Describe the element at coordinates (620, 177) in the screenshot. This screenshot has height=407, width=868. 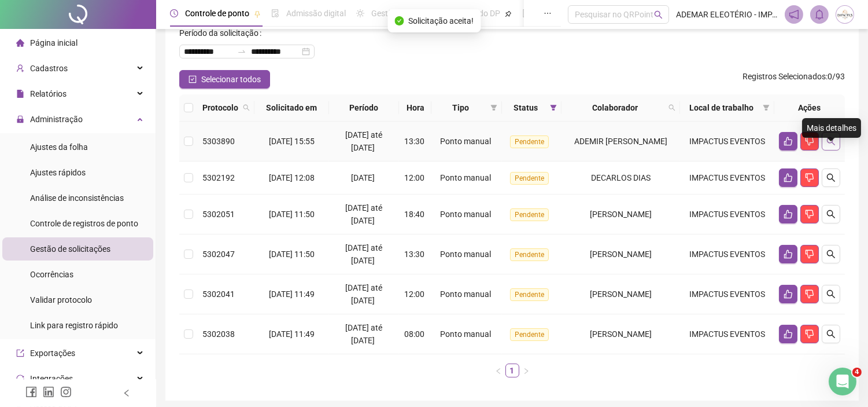
I see `span: DECARLOS DIAS` at that location.